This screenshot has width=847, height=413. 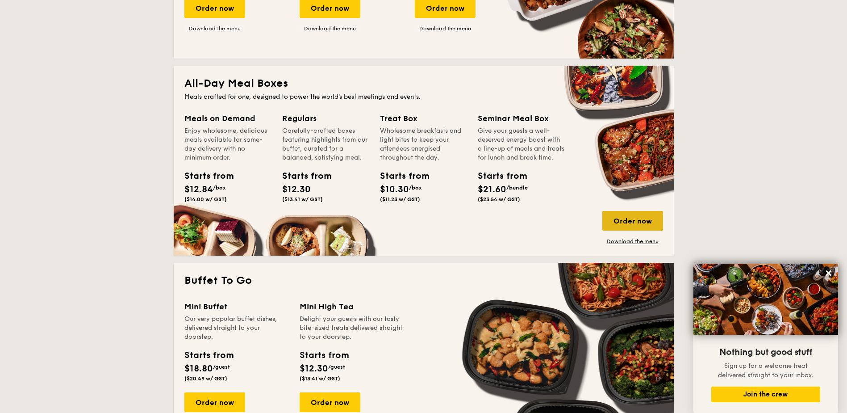 I want to click on span: Nothing but good stuff, so click(x=766, y=352).